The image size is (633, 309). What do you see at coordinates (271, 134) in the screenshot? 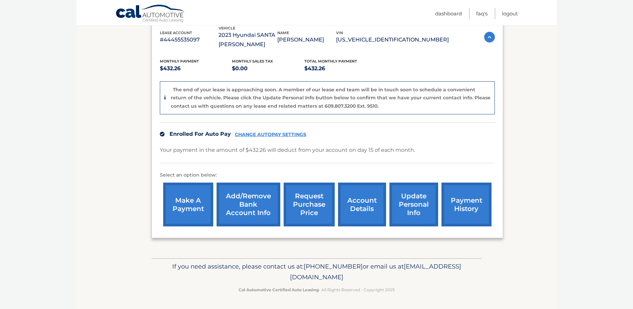
I see `a: CHANGE AUTOPAY SETTINGS` at bounding box center [271, 134].